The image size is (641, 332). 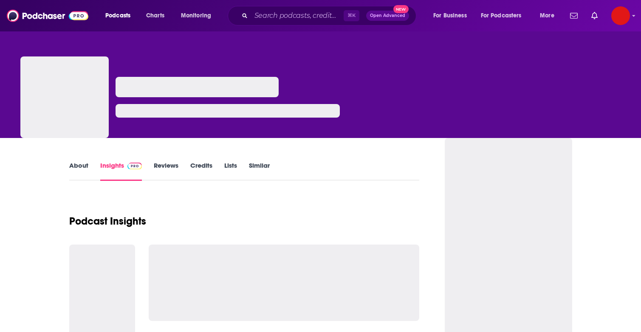 I want to click on span: Charts, so click(x=155, y=16).